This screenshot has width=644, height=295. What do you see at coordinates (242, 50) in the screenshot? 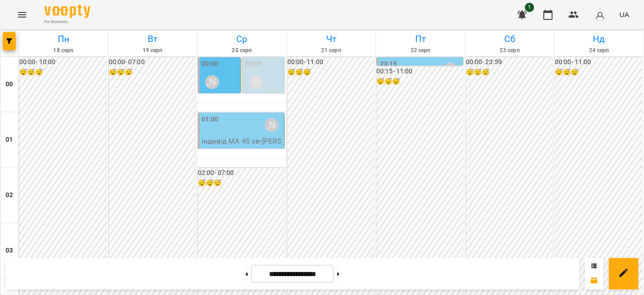
I see `h6: 20 серп` at bounding box center [242, 50].